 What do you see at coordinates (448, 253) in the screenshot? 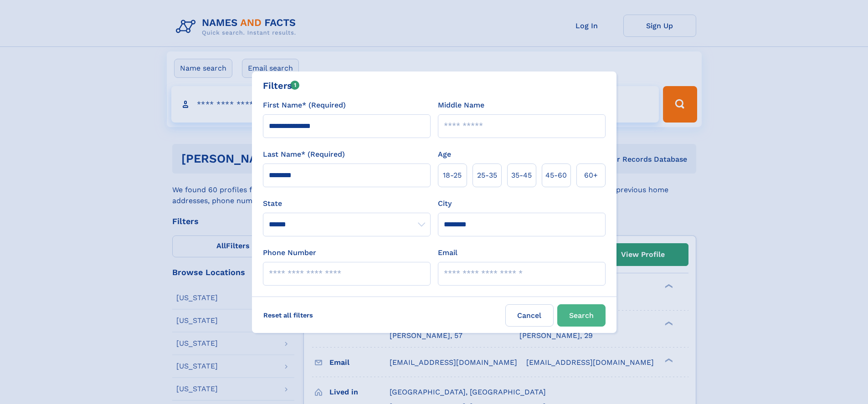
I see `label: Email` at bounding box center [448, 253].